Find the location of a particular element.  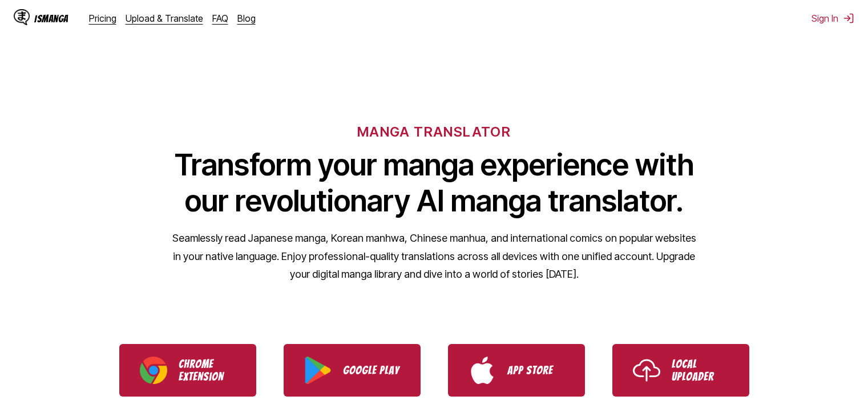

img: Chrome logo is located at coordinates (153, 370).